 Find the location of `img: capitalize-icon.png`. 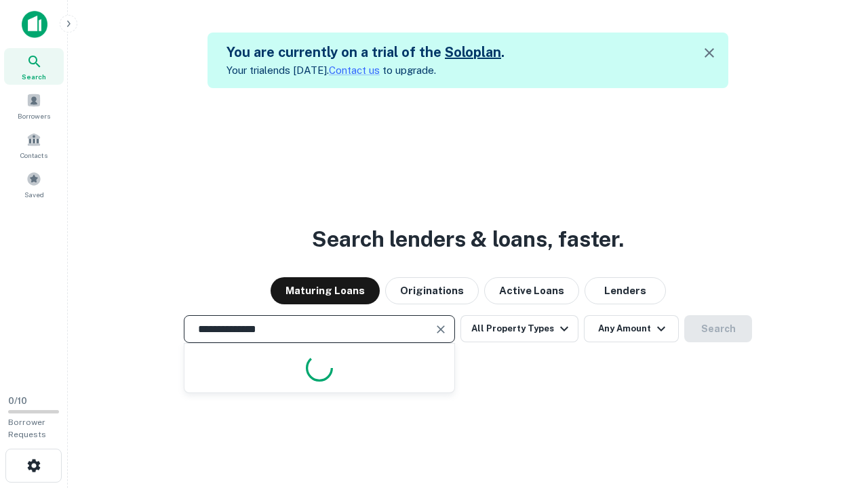

img: capitalize-icon.png is located at coordinates (34, 24).